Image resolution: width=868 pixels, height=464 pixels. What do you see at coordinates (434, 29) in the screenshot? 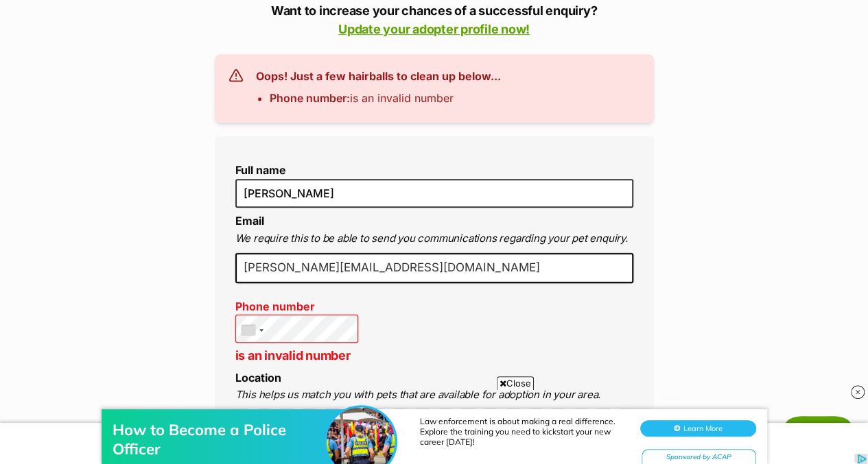
I see `a: Update your adopter profile now!` at bounding box center [434, 29].